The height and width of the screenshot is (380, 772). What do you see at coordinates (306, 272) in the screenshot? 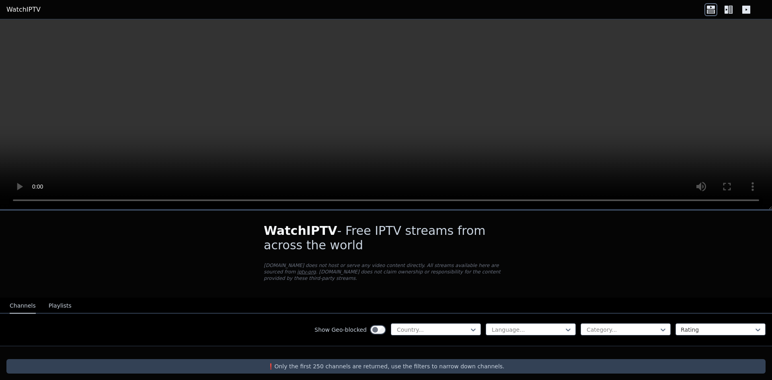
I see `a: iptv-org` at bounding box center [306, 272].